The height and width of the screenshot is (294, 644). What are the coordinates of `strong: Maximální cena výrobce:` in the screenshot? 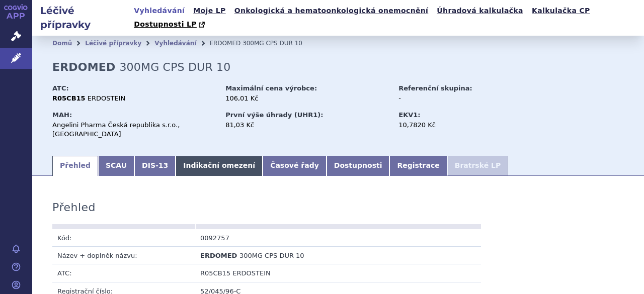 It's located at (271, 88).